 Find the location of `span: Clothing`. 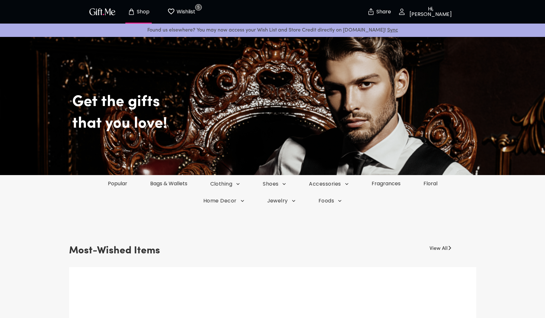

span: Clothing is located at coordinates (225, 184).